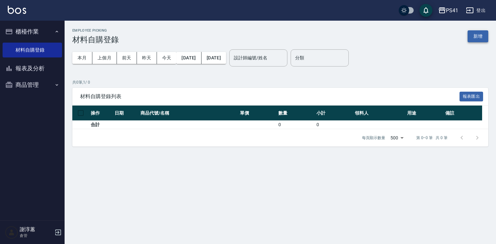 The width and height of the screenshot is (496, 244). What do you see at coordinates (448, 10) in the screenshot?
I see `button: PS41` at bounding box center [448, 10].